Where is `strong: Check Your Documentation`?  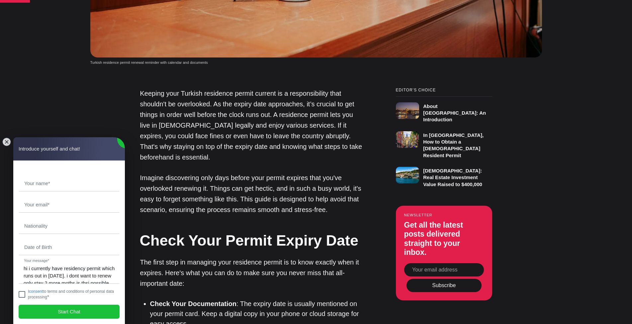
strong: Check Your Documentation is located at coordinates (193, 303).